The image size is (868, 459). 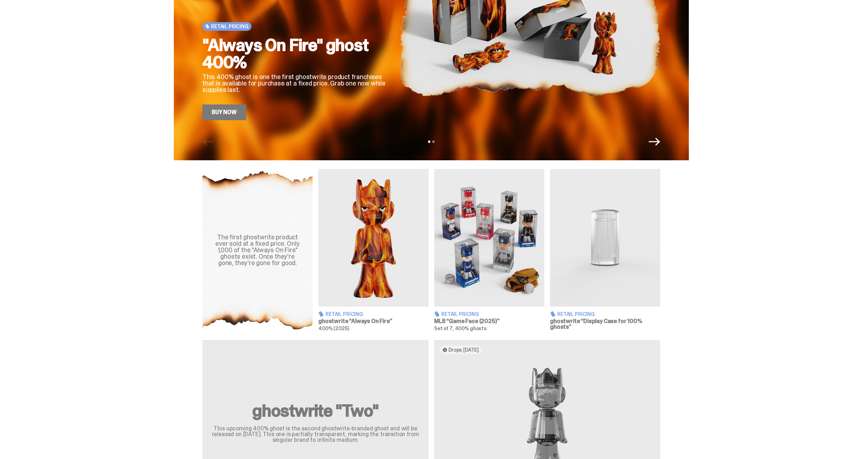 I want to click on a: Display Case for 100% ghosts Retail Pricing, so click(x=606, y=250).